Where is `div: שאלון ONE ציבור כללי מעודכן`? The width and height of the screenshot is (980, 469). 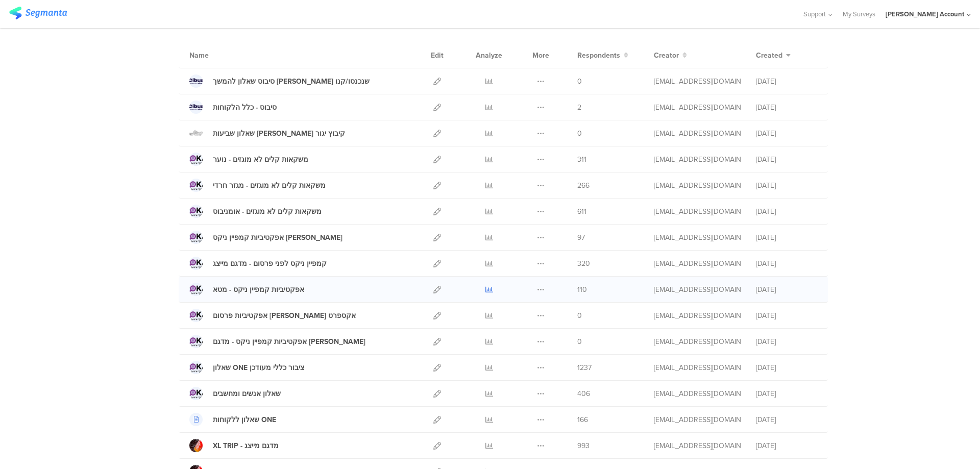 div: שאלון ONE ציבור כללי מעודכן is located at coordinates (258, 368).